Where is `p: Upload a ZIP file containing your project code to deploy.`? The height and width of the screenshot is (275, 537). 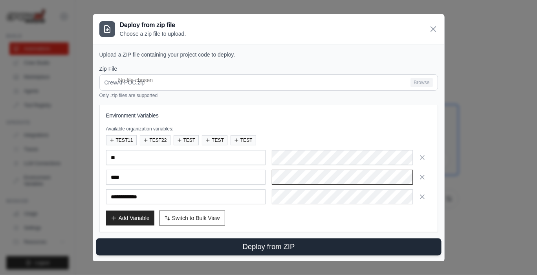 p: Upload a ZIP file containing your project code to deploy. is located at coordinates (268, 55).